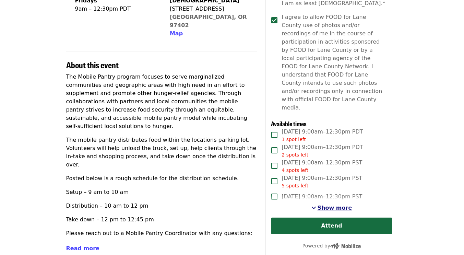 The image size is (464, 255). Describe the element at coordinates (331, 226) in the screenshot. I see `button: Attend` at that location.